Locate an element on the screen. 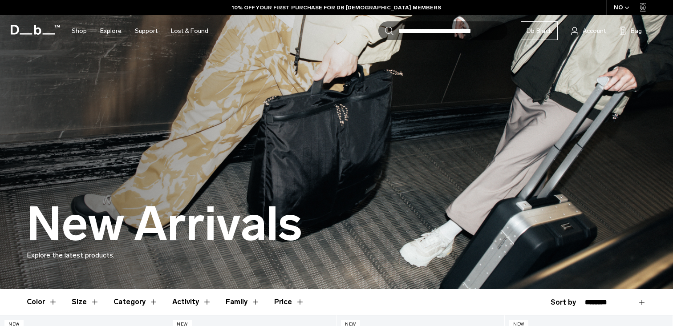 This screenshot has height=326, width=673. a: Explore is located at coordinates (111, 31).